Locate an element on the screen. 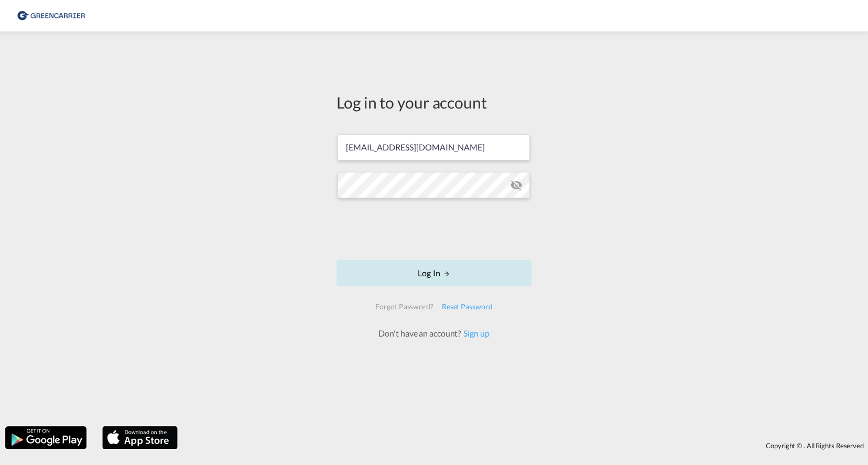  md-icon: icon-eye-off is located at coordinates (516, 185).